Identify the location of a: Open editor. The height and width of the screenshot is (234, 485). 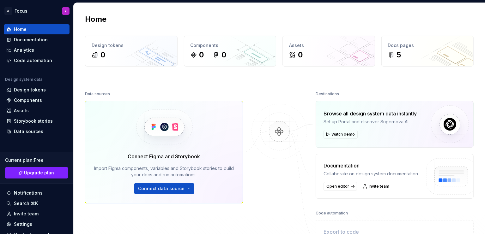
(340, 187).